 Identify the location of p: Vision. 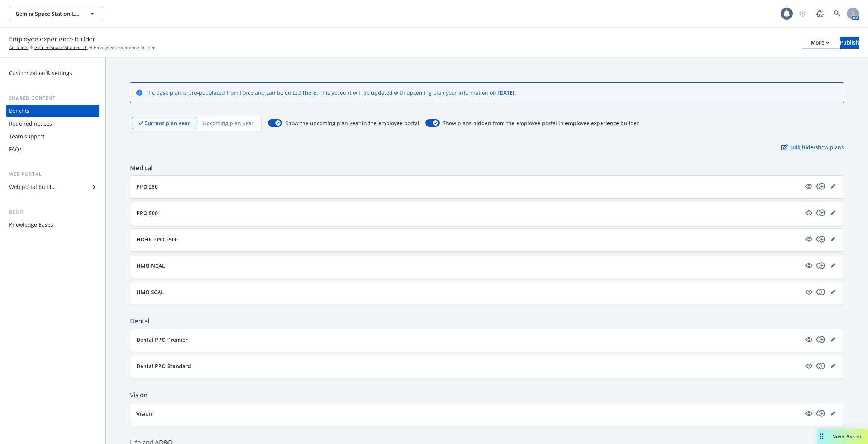
(144, 413).